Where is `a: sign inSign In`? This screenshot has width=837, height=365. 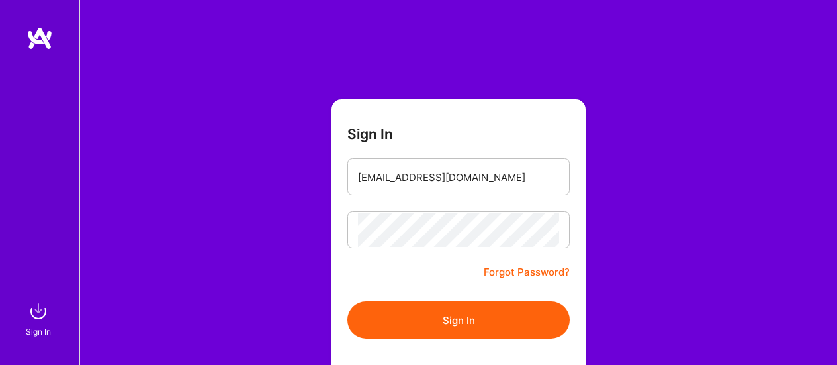
a: sign inSign In is located at coordinates (40, 318).